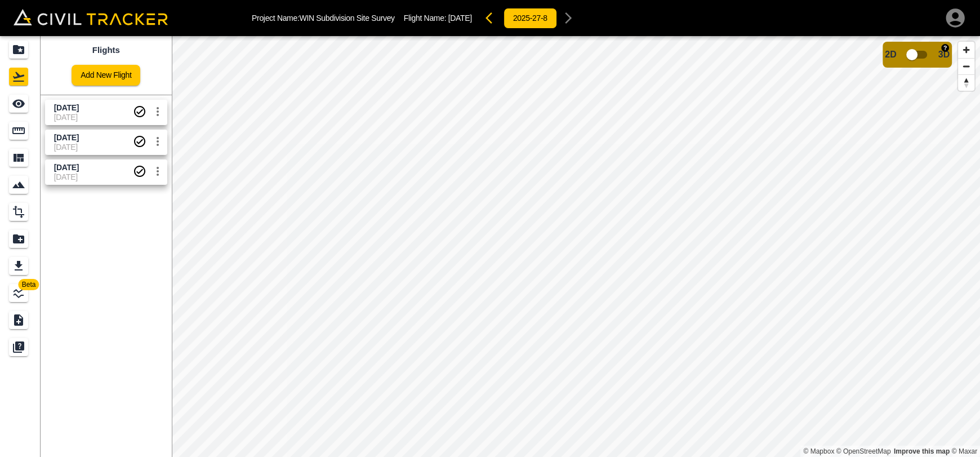 The height and width of the screenshot is (457, 980). I want to click on span: 2D, so click(891, 55).